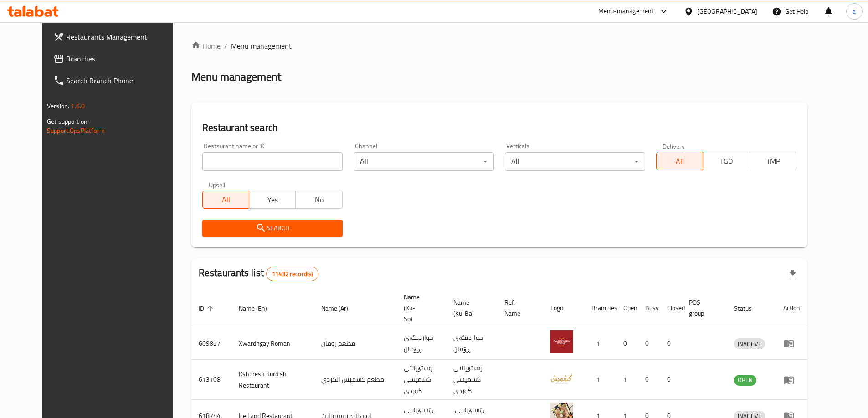 Image resolution: width=868 pixels, height=418 pixels. What do you see at coordinates (292, 274) in the screenshot?
I see `div: Total records count` at bounding box center [292, 274].